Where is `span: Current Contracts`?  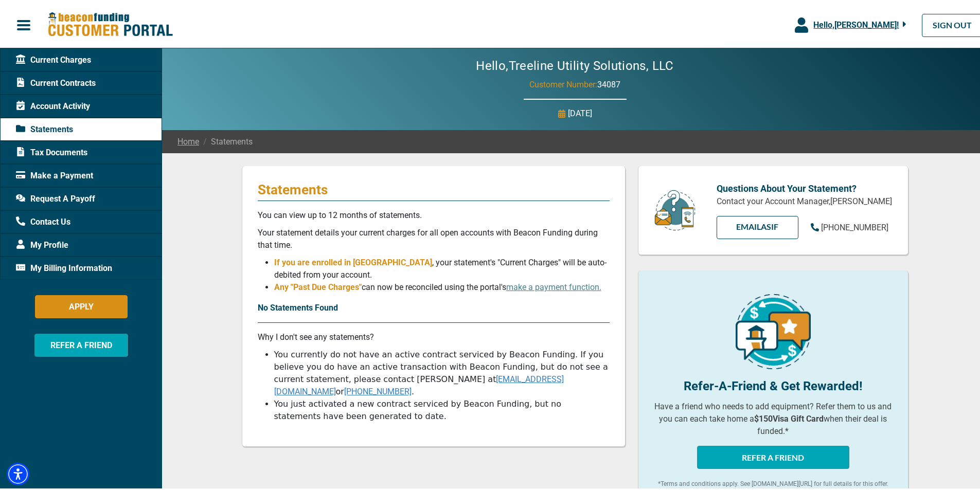 span: Current Contracts is located at coordinates (56, 81).